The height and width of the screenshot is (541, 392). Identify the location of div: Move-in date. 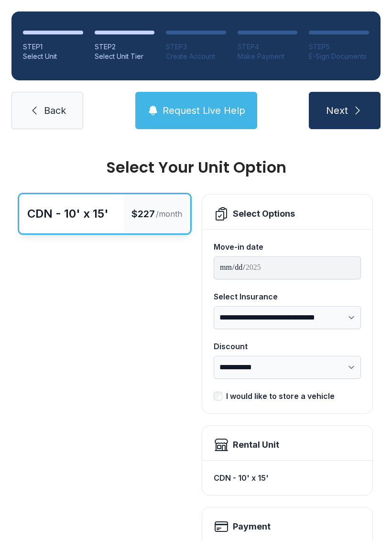
(287, 247).